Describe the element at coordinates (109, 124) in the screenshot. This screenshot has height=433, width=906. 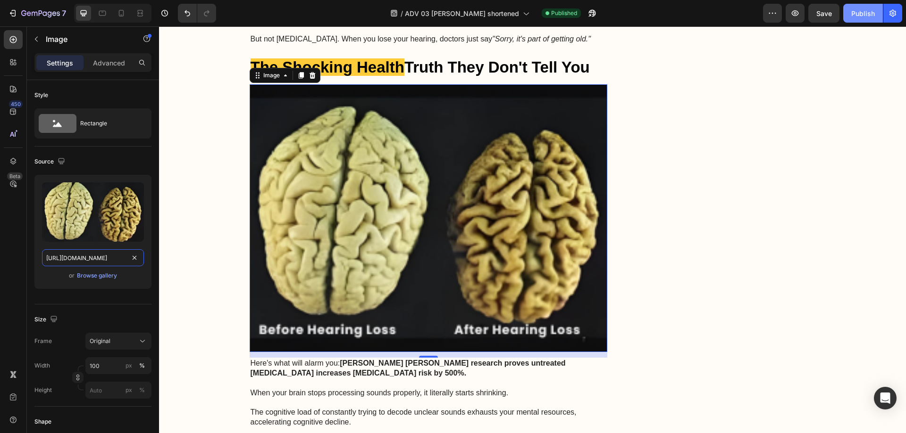
I see `div: Rectangle` at that location.